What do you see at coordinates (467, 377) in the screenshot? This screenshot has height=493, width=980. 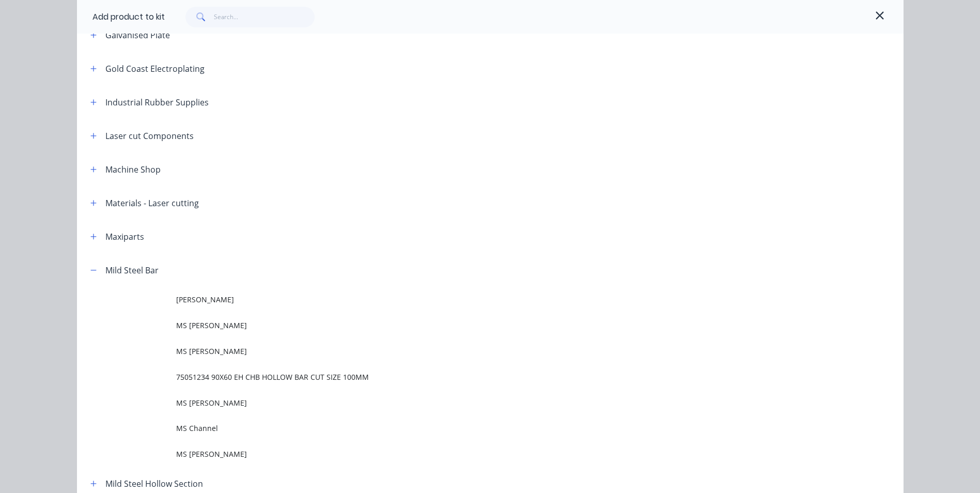 I see `span: 75051234 90X60 EH CHB HOLLOW BAR CUT SIZE 100MM` at bounding box center [467, 377].